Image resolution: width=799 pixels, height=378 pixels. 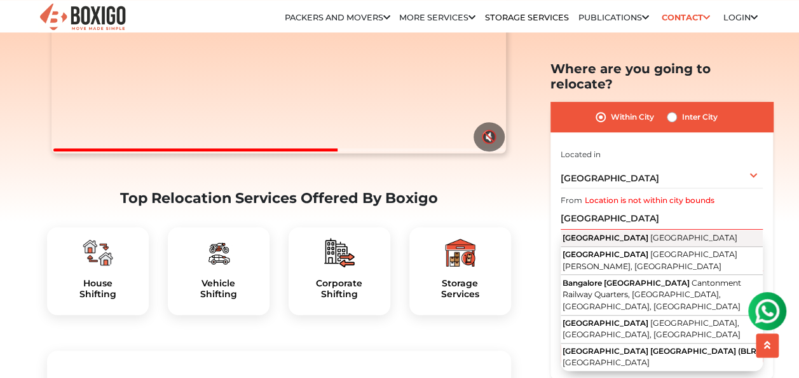 What do you see at coordinates (339, 289) in the screenshot?
I see `a: CorporateShifting` at bounding box center [339, 289].